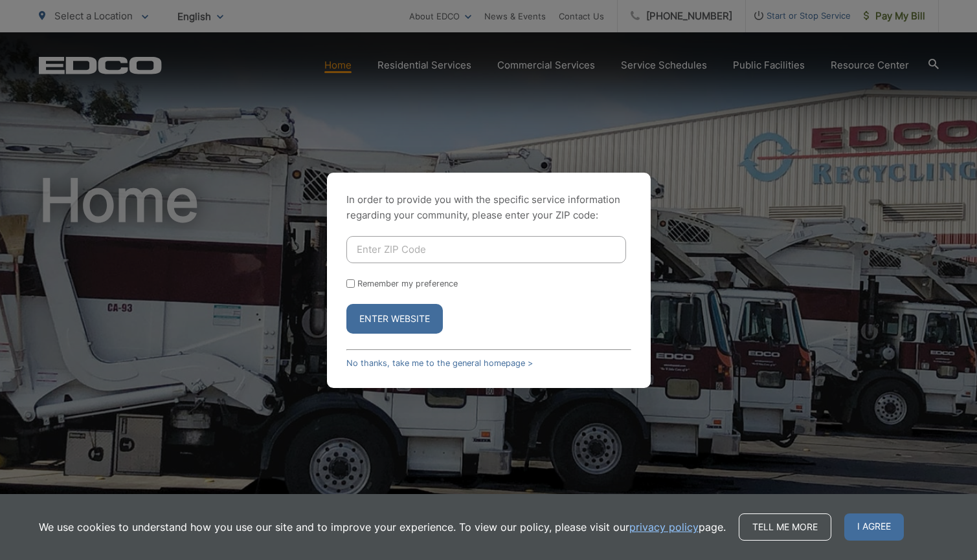  What do you see at coordinates (394, 319) in the screenshot?
I see `button: Enter Website` at bounding box center [394, 319].